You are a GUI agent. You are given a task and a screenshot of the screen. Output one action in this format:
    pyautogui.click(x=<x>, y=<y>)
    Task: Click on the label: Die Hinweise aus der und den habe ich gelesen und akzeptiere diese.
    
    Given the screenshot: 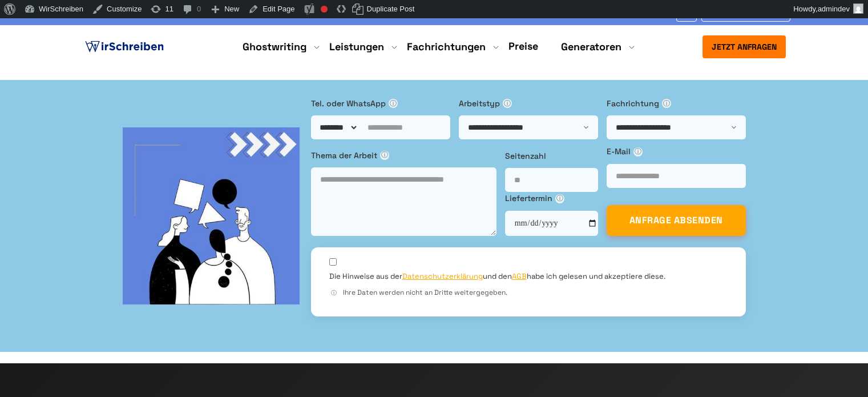 What is the action you would take?
    pyautogui.click(x=497, y=276)
    